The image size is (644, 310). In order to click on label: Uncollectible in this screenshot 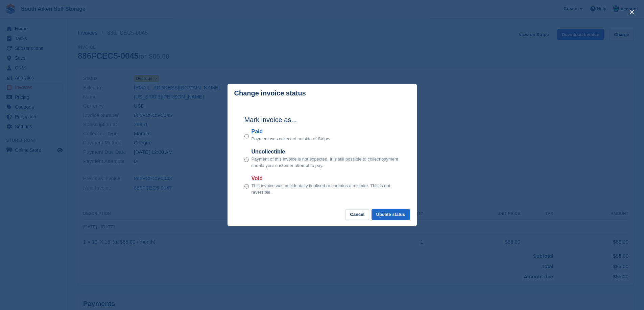, I will do `click(326, 152)`.